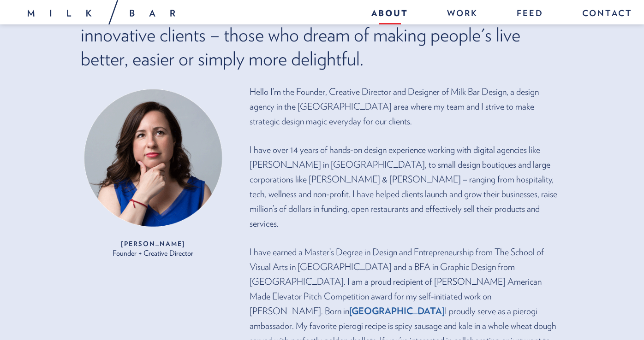 The image size is (644, 340). Describe the element at coordinates (153, 253) in the screenshot. I see `span: Founder + Creative Director` at that location.